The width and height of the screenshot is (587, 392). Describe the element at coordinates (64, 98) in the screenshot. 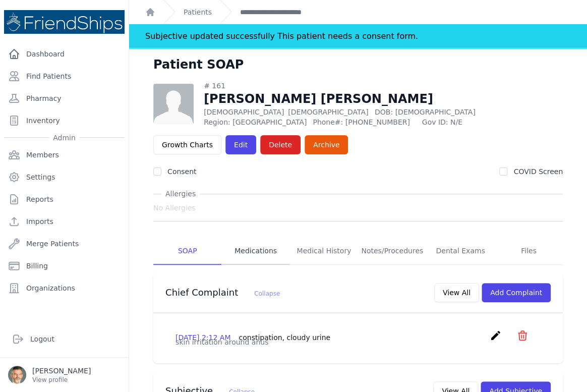

I see `a: Pharmacy` at that location.